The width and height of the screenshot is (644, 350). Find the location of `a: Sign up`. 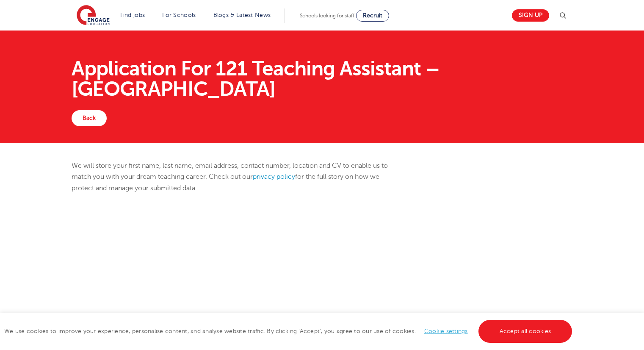

a: Sign up is located at coordinates (531, 15).